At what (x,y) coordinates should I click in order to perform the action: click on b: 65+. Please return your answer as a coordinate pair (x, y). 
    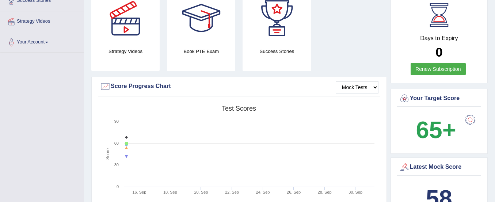
    Looking at the image, I should click on (436, 130).